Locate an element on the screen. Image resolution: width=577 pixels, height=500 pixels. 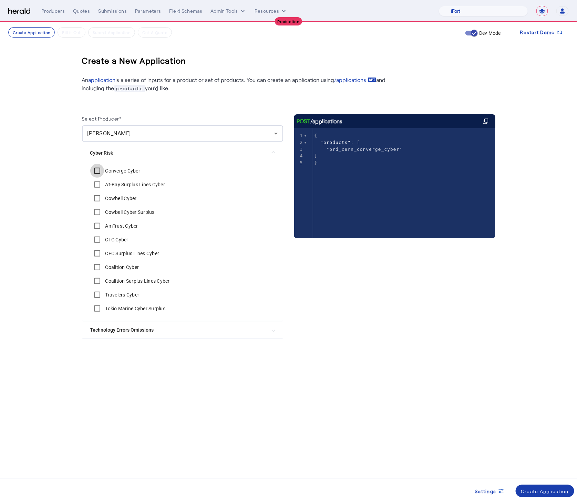
div: Field Schemas is located at coordinates (186, 11).